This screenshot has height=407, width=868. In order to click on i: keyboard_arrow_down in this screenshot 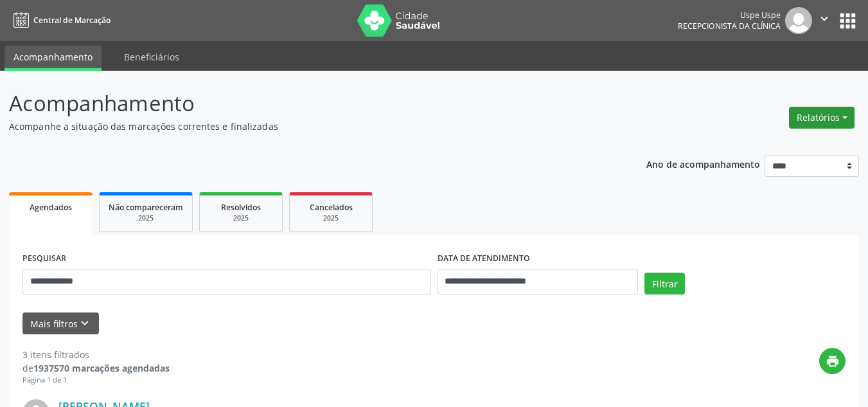, I will do `click(85, 323)`.